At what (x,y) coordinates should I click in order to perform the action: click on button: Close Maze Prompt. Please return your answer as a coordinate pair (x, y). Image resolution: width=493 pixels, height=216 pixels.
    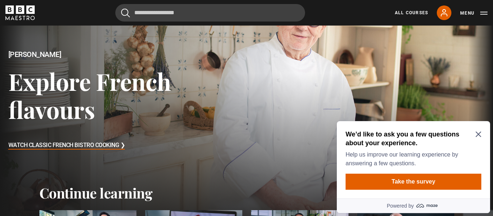
    Looking at the image, I should click on (145, 16).